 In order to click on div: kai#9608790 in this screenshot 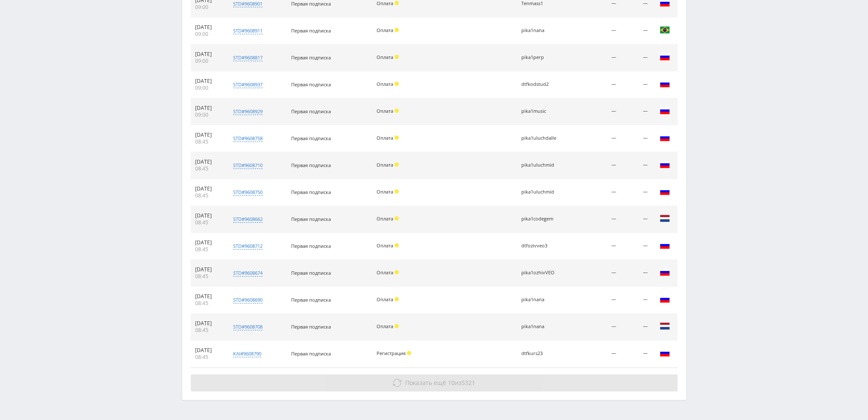, I will do `click(247, 354)`.